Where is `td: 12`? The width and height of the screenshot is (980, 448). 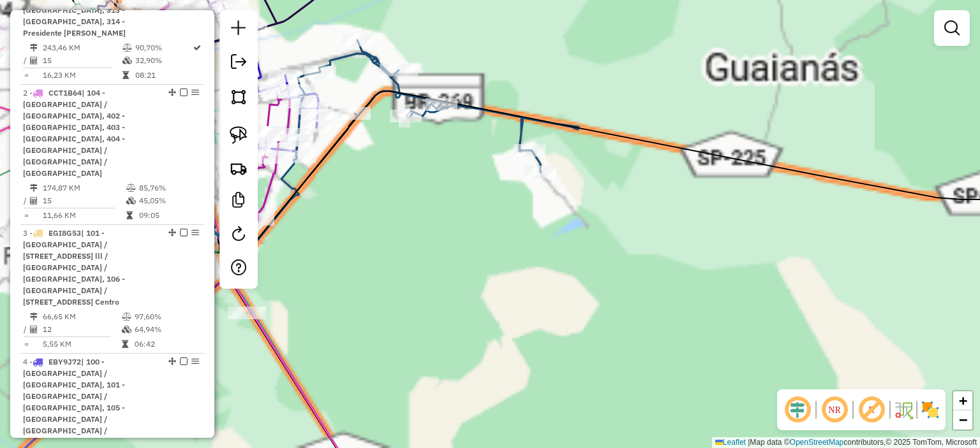
td: 12 is located at coordinates (82, 329).